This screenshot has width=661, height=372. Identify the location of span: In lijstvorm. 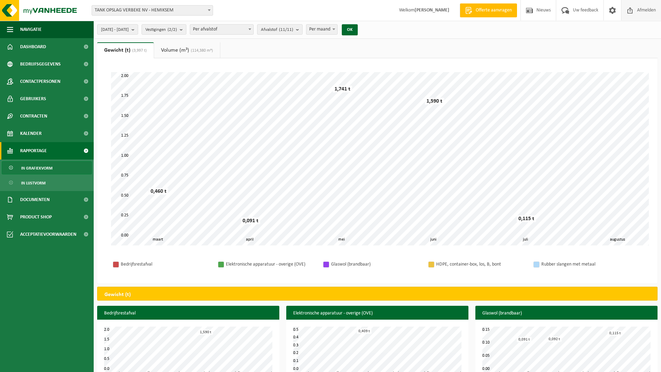
(33, 183).